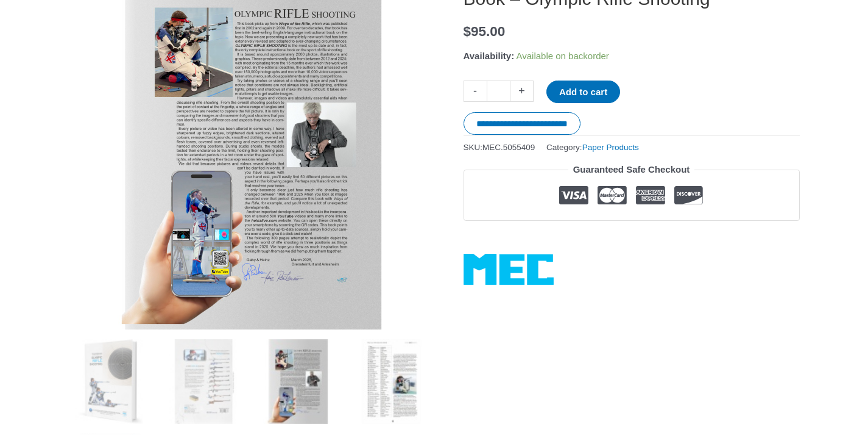 The width and height of the screenshot is (868, 435). Describe the element at coordinates (584, 91) in the screenshot. I see `button: Add to cart` at that location.